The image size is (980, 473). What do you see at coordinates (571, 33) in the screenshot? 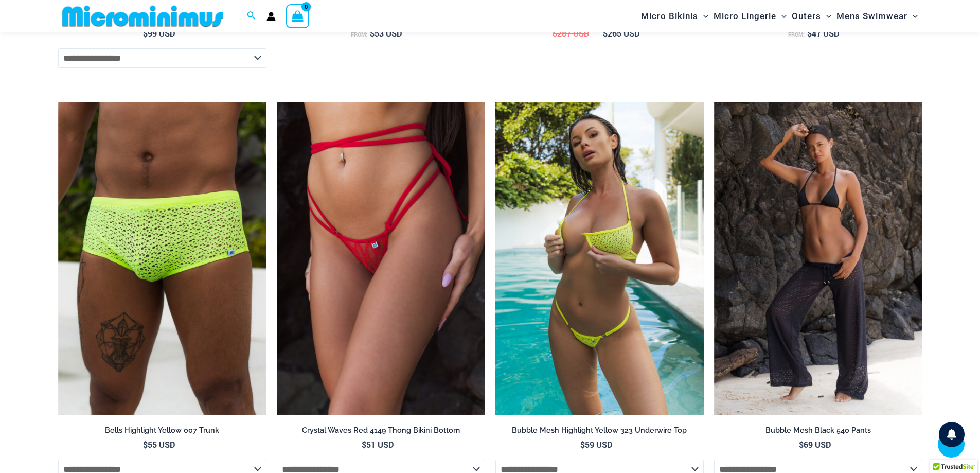
I see `bdi: 287 USD` at bounding box center [571, 33].